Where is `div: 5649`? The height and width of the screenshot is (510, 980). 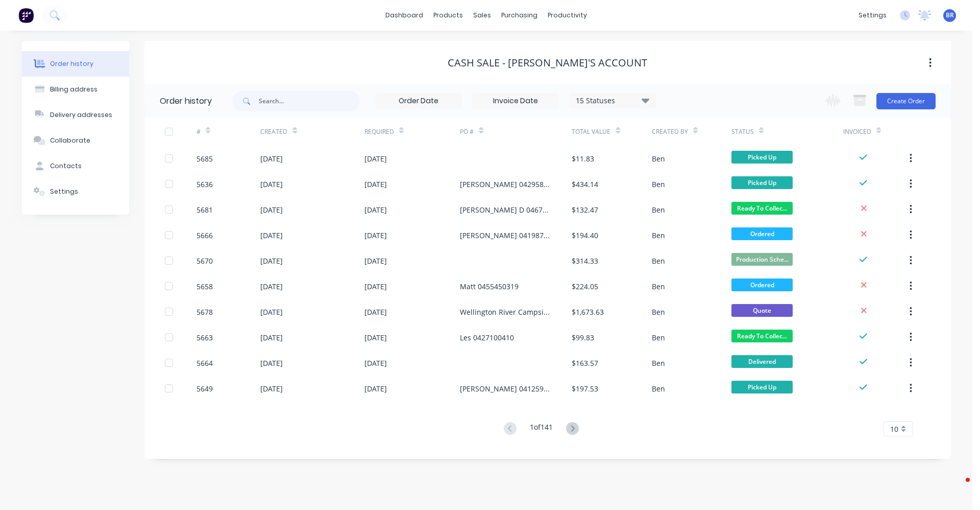 div: 5649 is located at coordinates (205, 388).